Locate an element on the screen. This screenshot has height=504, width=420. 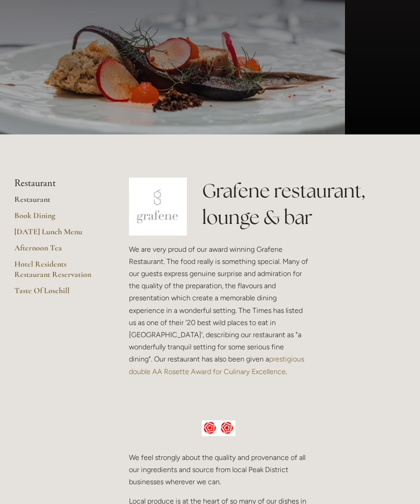
img: grafene.jpg is located at coordinates (158, 206).